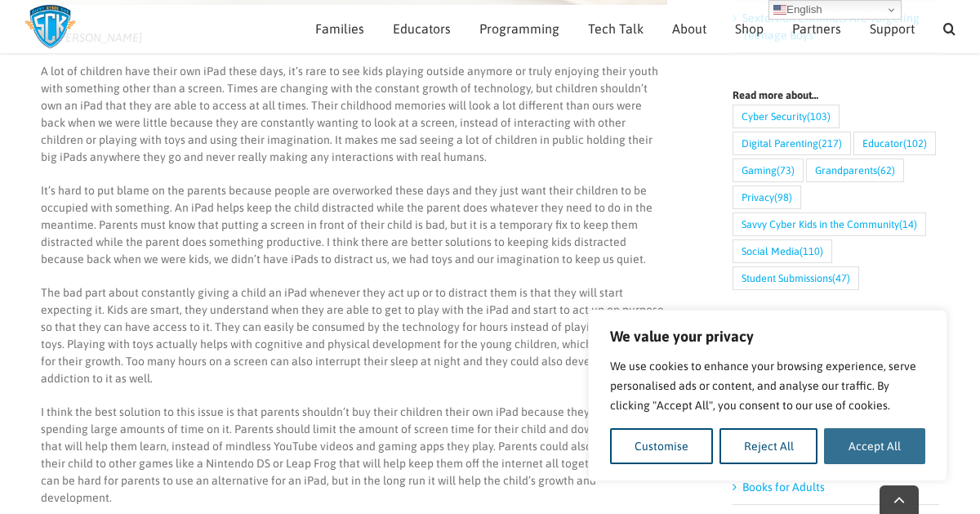  Describe the element at coordinates (855, 170) in the screenshot. I see `a: Grandparents (62 items)` at that location.